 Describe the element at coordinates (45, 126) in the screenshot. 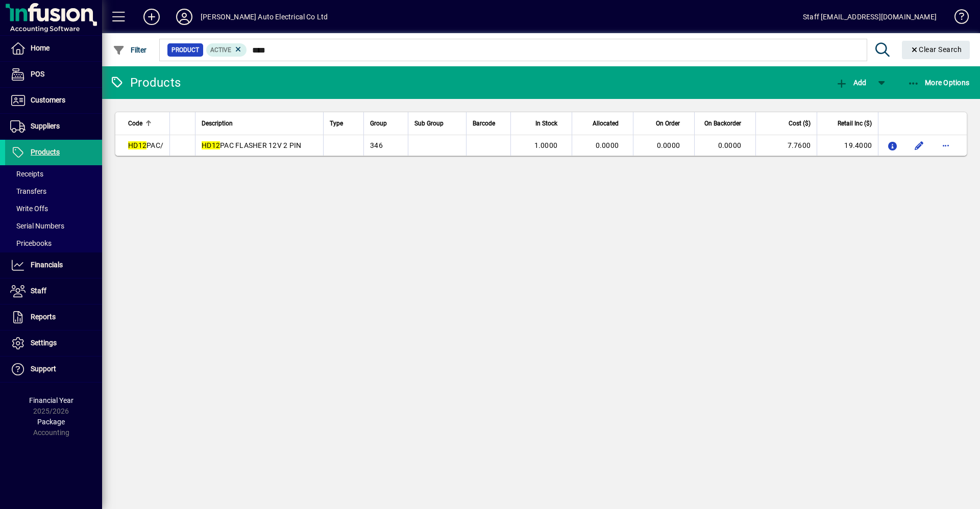

I see `span: Suppliers` at that location.